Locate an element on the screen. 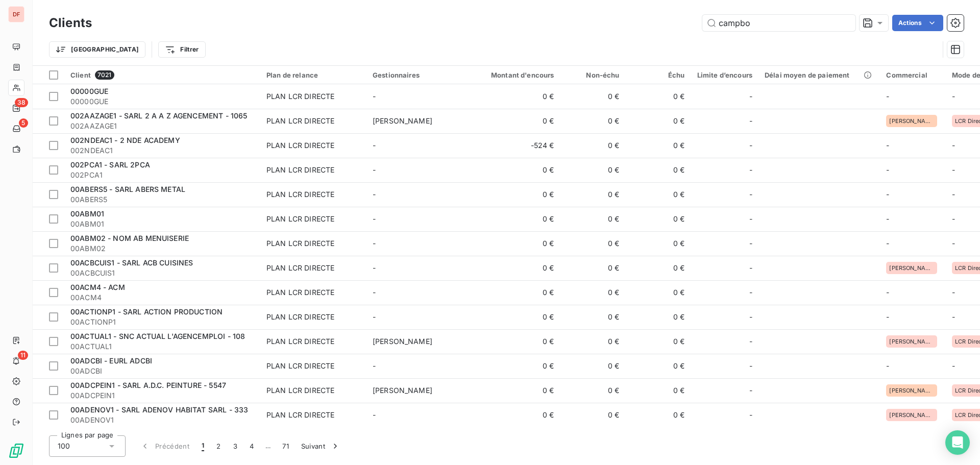 This screenshot has height=465, width=980. span: 5 is located at coordinates (23, 123).